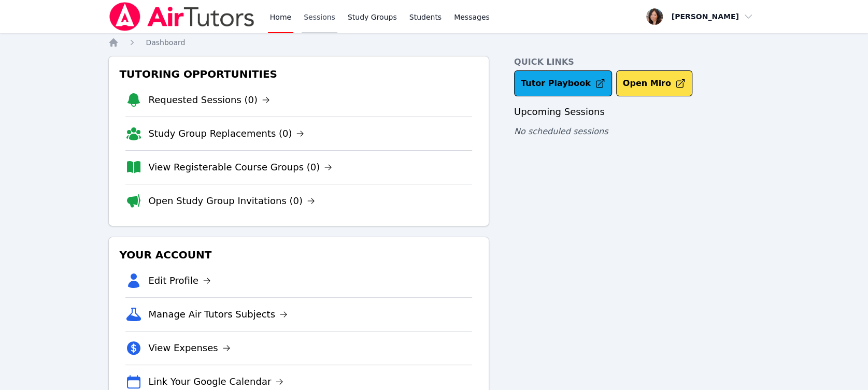 This screenshot has height=390, width=868. What do you see at coordinates (165, 42) in the screenshot?
I see `span: Dashboard` at bounding box center [165, 42].